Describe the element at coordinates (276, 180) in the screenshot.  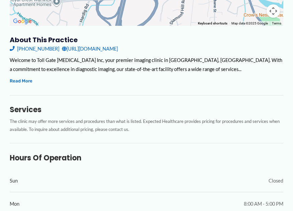
I see `span: Closed` at that location.